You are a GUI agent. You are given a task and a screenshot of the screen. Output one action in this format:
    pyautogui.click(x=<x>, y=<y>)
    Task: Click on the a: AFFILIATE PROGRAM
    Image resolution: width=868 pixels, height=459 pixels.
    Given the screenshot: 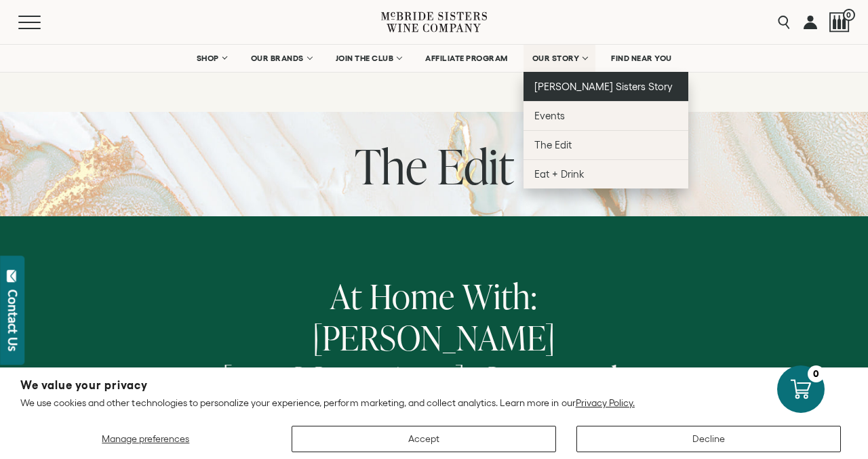 What is the action you would take?
    pyautogui.click(x=467, y=58)
    